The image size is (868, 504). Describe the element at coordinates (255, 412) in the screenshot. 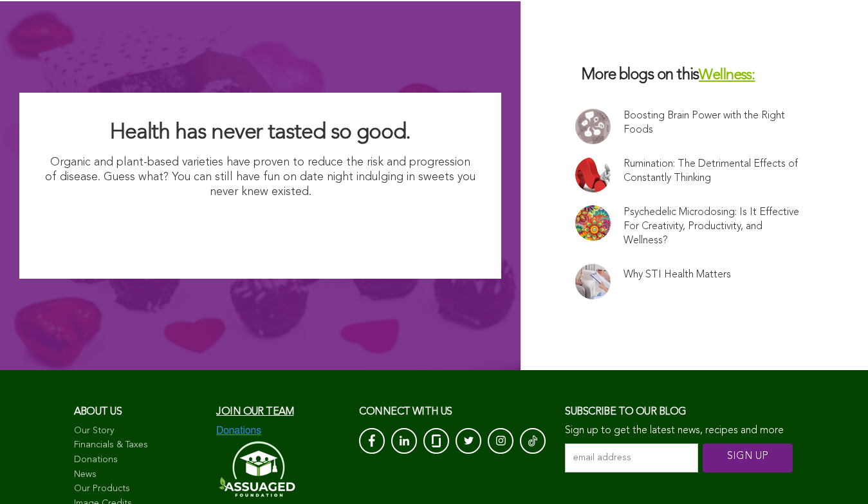

I see `span: Join our team` at that location.